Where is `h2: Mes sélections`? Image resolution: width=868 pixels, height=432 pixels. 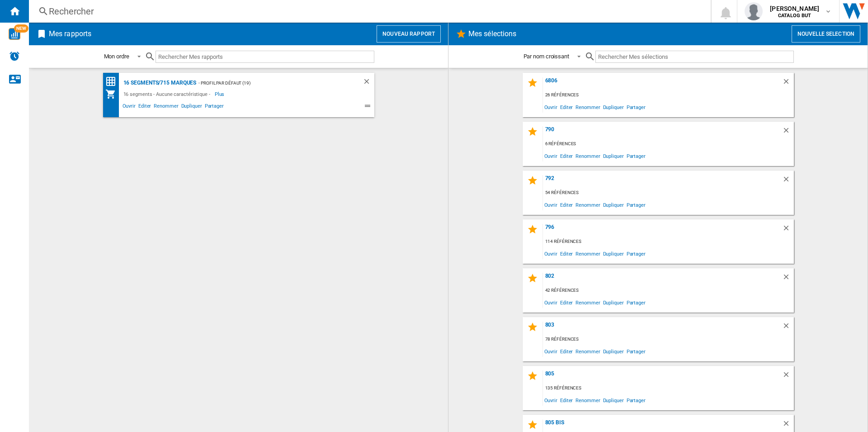
h2: Mes sélections is located at coordinates (493, 34).